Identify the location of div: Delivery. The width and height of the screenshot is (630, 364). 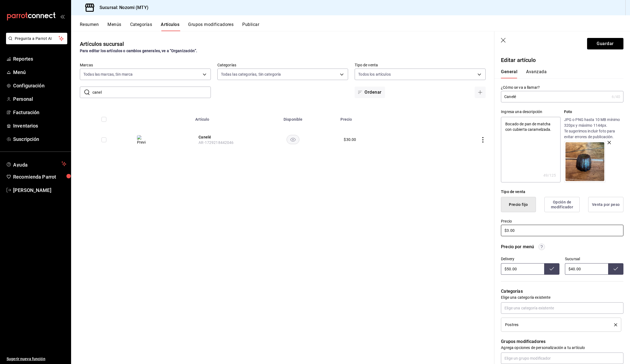
(530, 259).